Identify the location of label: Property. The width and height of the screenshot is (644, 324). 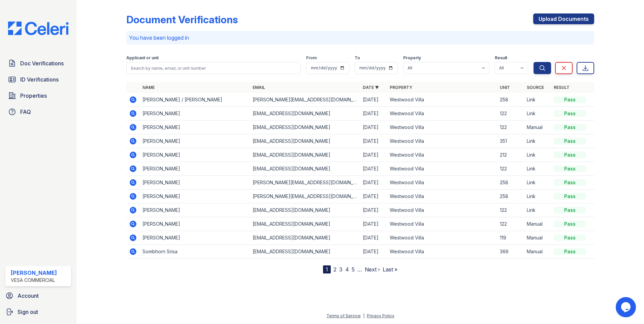
(412, 58).